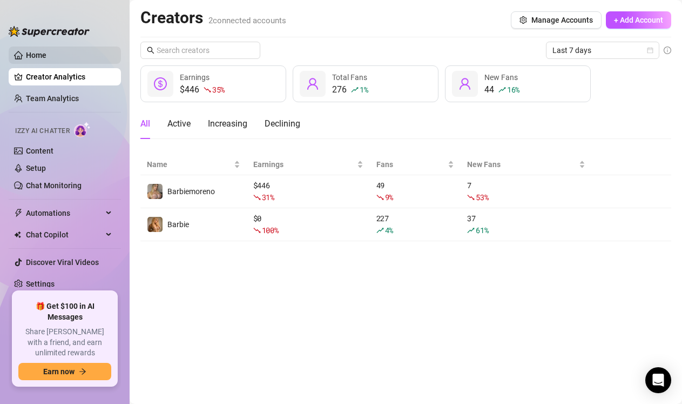 The height and width of the screenshot is (404, 682). What do you see at coordinates (308, 191) in the screenshot?
I see `div: $ 446` at bounding box center [308, 191].